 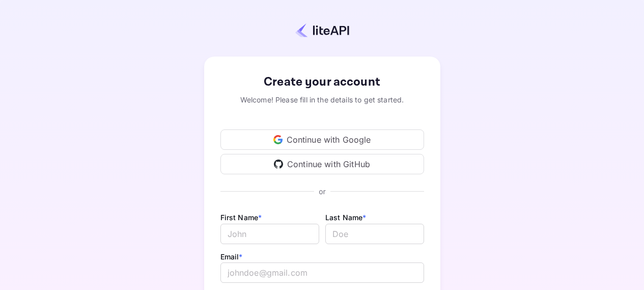 What do you see at coordinates (231, 257) in the screenshot?
I see `label: Email` at bounding box center [231, 257].